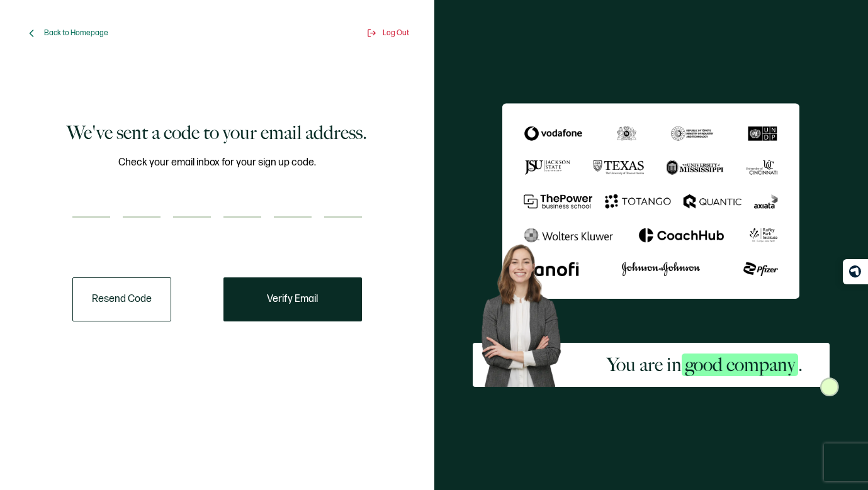 This screenshot has height=490, width=868. I want to click on h2: You are in ., so click(705, 365).